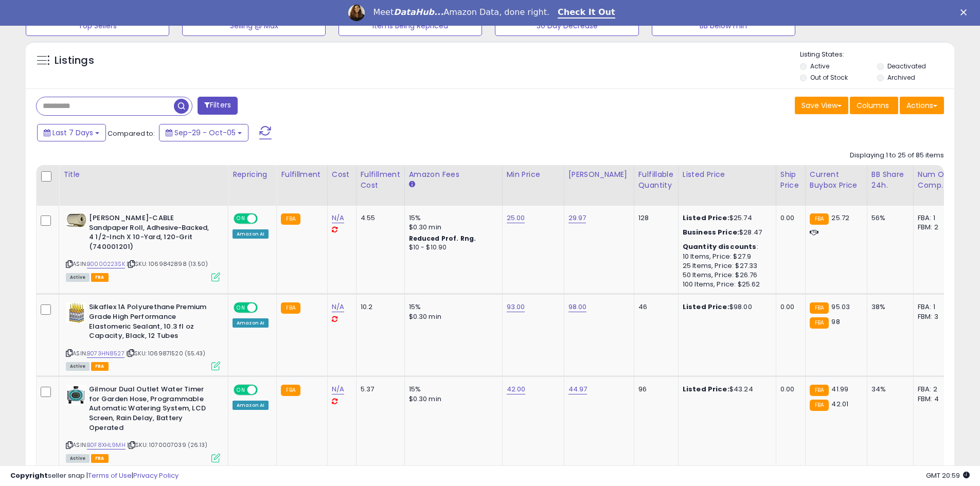 The height and width of the screenshot is (486, 980). I want to click on a: 44.97, so click(578, 389).